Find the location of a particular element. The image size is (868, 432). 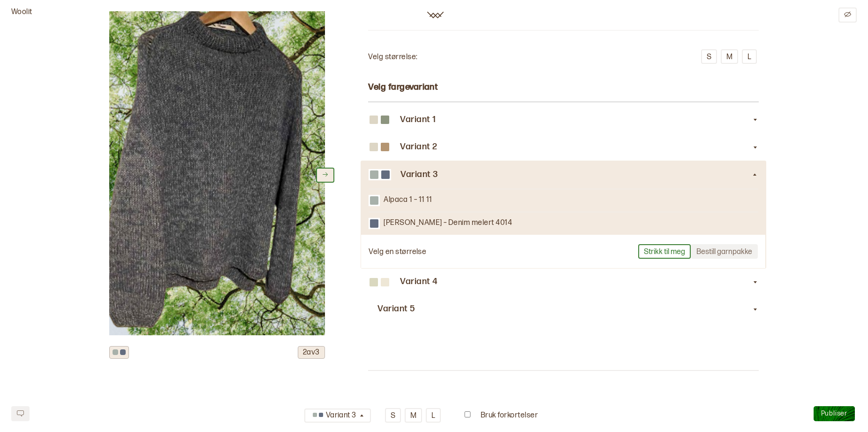

img: 57971cc2-51d0-4565-9044-542062bb4174 is located at coordinates (217, 173).